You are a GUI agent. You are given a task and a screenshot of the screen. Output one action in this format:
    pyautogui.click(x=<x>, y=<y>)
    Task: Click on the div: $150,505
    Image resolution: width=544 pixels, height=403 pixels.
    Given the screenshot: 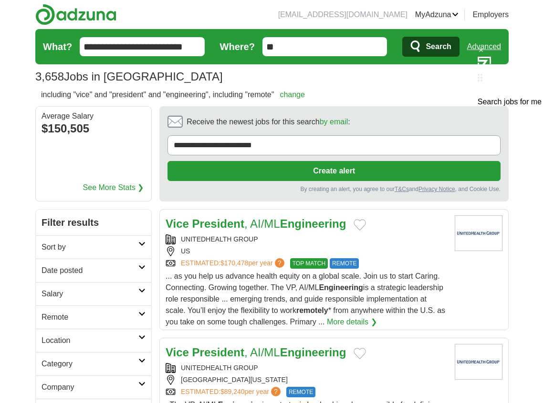 What is the action you would take?
    pyautogui.click(x=93, y=129)
    